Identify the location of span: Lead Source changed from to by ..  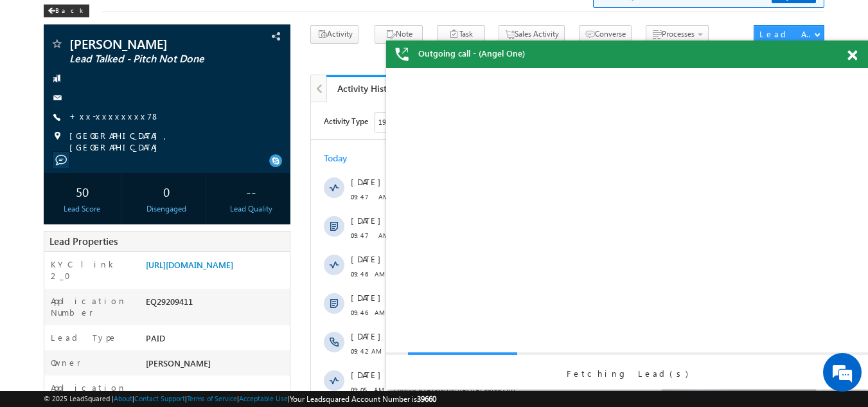
(246, 388).